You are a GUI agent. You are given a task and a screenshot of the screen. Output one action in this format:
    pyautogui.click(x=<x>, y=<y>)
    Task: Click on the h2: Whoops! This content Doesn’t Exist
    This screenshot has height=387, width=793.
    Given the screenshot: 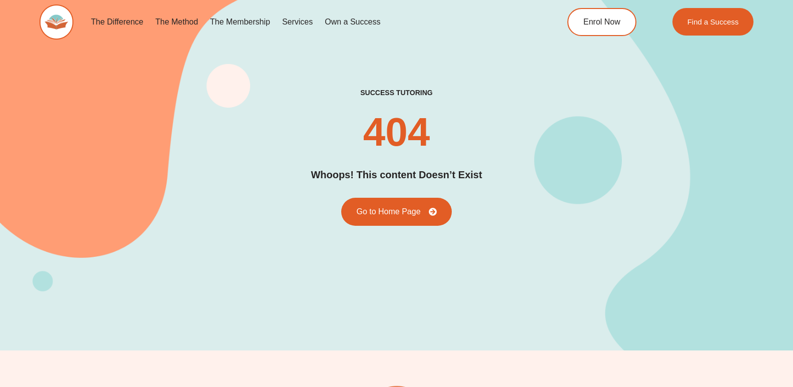 What is the action you would take?
    pyautogui.click(x=396, y=175)
    